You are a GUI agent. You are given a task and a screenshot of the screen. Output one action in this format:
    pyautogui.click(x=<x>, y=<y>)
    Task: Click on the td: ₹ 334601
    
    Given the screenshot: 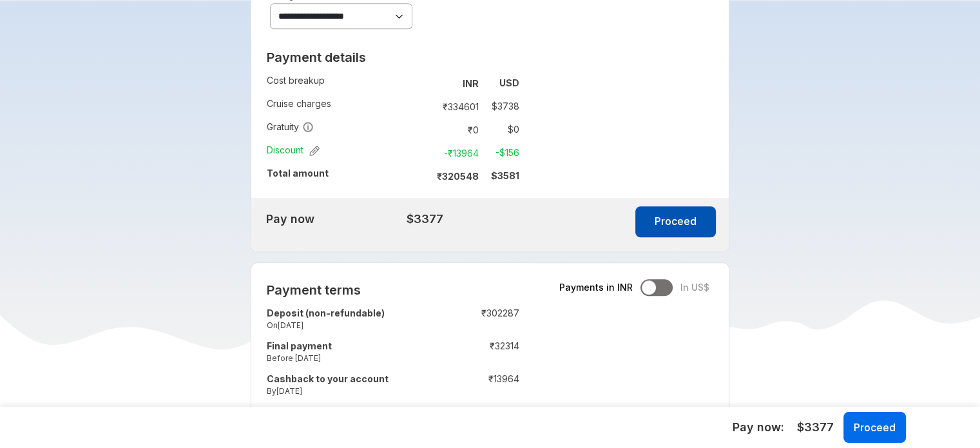 What is the action you would take?
    pyautogui.click(x=457, y=107)
    